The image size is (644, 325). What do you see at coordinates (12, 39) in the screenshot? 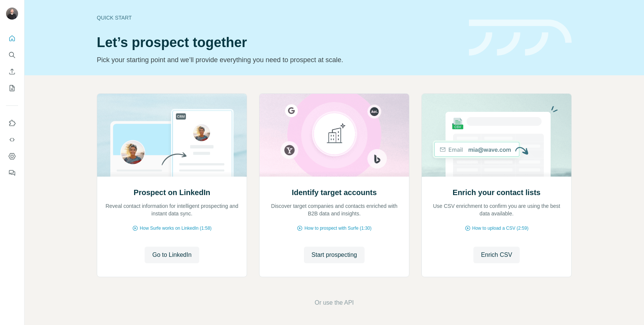
I see `button: Quick start` at bounding box center [12, 39].